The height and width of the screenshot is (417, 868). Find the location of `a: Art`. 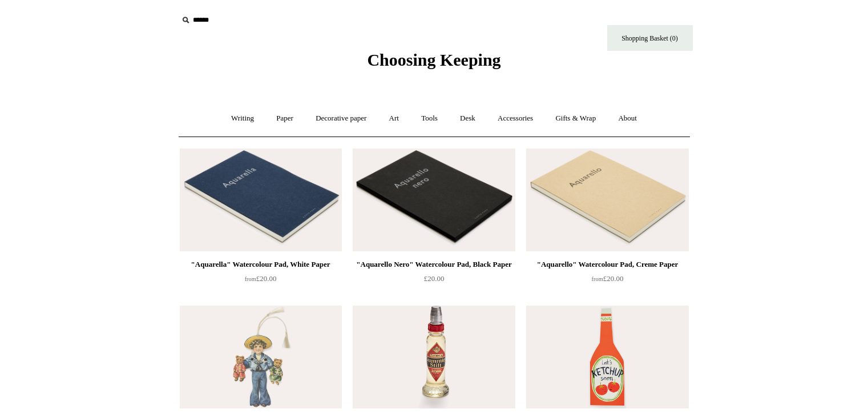

a: Art is located at coordinates (394, 118).